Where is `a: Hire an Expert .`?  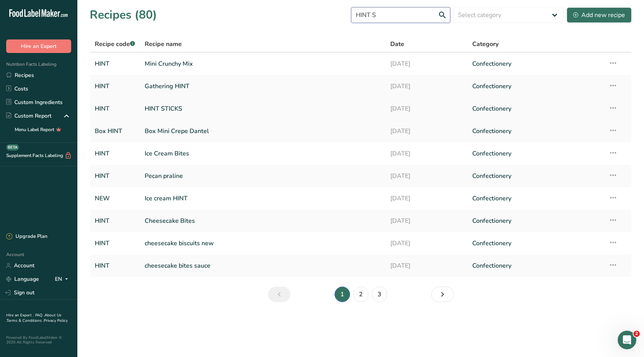 a: Hire an Expert . is located at coordinates (20, 315).